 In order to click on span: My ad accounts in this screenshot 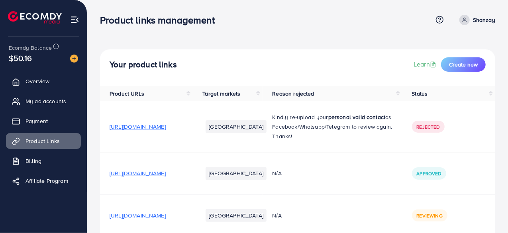, I will do `click(46, 101)`.